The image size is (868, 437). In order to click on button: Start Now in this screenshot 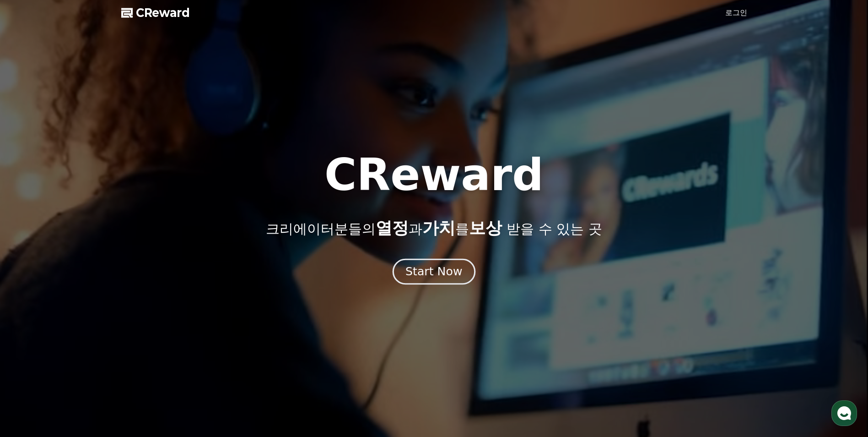, I will do `click(434, 271)`.